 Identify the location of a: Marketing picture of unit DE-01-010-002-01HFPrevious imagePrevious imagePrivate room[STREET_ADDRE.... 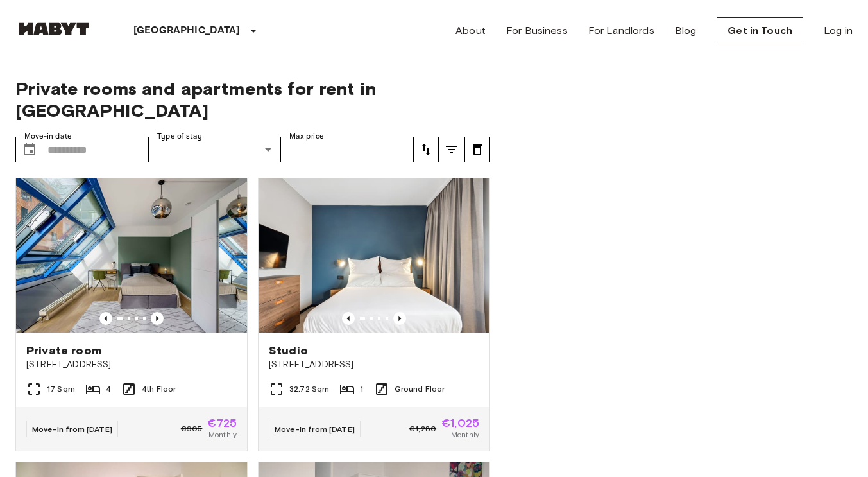
(132, 315).